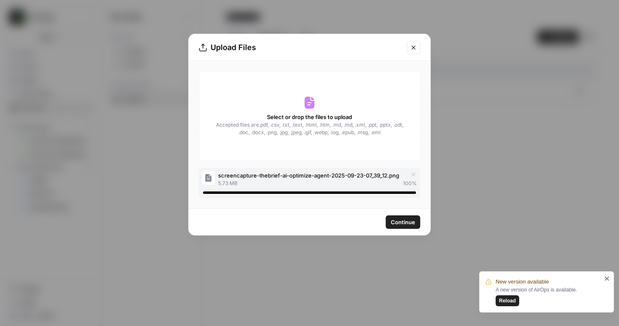  Describe the element at coordinates (228, 183) in the screenshot. I see `span: 5.73 MB` at that location.